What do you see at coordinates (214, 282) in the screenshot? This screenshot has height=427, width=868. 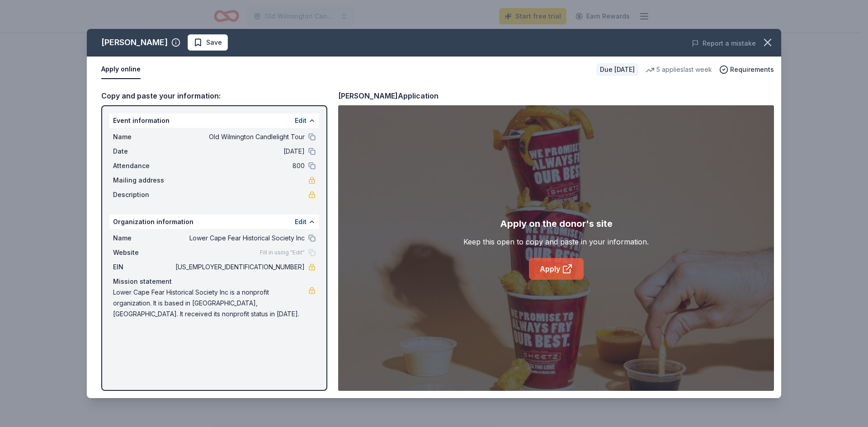 I see `div: Mission statement` at bounding box center [214, 282].